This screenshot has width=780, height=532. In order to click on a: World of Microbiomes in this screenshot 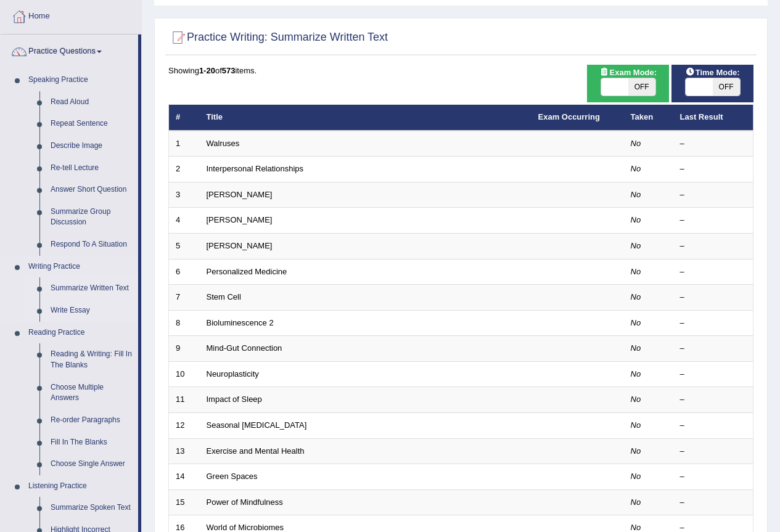, I will do `click(245, 527)`.